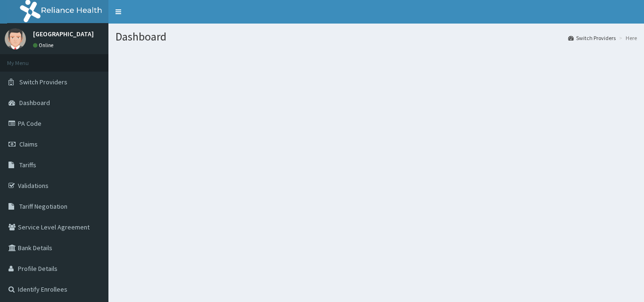  I want to click on img: User Image, so click(15, 39).